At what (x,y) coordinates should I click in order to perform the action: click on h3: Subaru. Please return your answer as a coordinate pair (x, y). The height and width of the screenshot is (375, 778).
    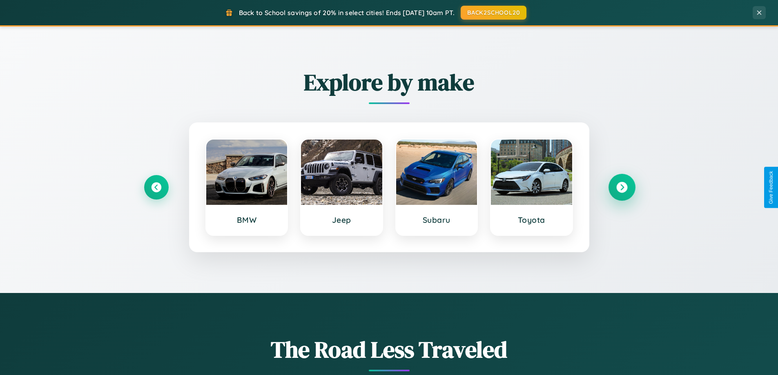
    Looking at the image, I should click on (437, 220).